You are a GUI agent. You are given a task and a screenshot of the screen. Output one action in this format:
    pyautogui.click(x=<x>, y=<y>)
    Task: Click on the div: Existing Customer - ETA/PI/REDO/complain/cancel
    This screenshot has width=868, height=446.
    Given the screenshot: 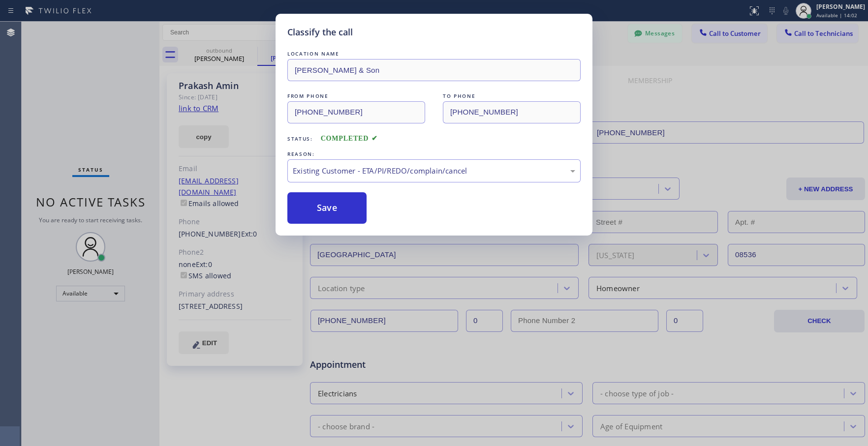 What is the action you would take?
    pyautogui.click(x=434, y=171)
    